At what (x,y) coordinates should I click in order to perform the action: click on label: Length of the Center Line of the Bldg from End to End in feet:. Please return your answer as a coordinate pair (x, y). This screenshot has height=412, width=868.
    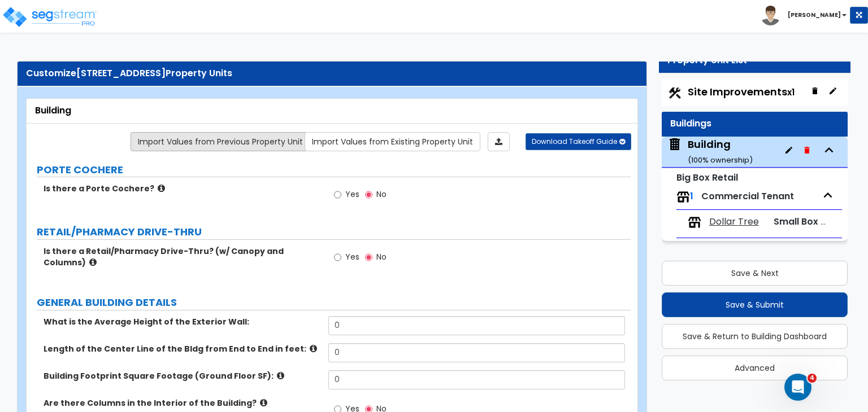
    Looking at the image, I should click on (181, 349).